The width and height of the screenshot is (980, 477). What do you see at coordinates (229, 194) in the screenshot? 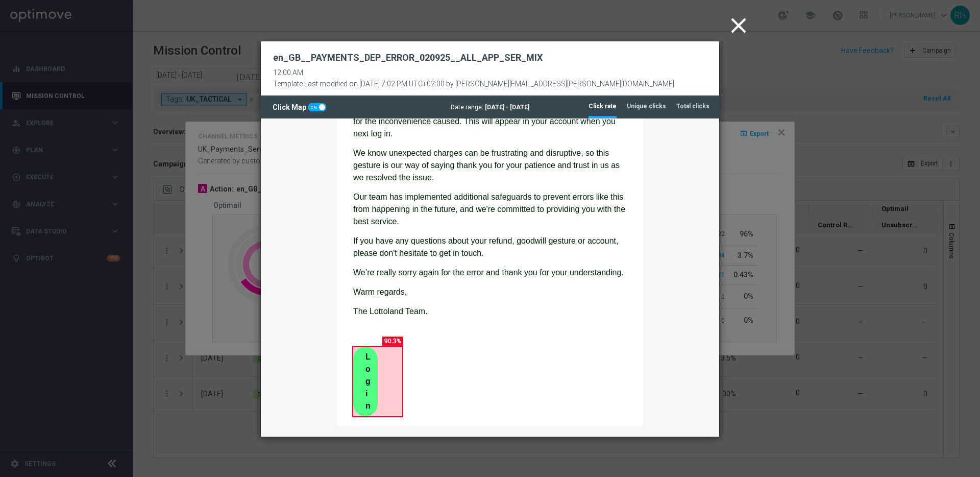
I see `p: The Lottoland Team.` at bounding box center [229, 194].